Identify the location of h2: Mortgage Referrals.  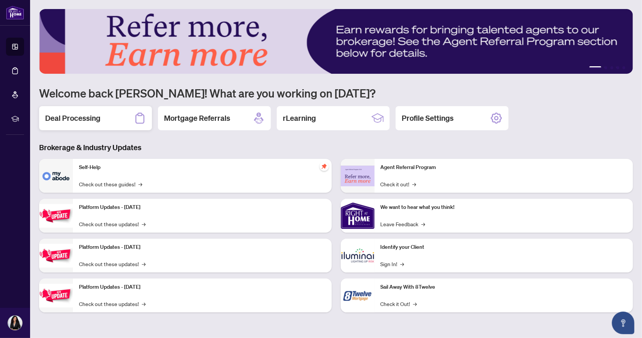
(197, 118).